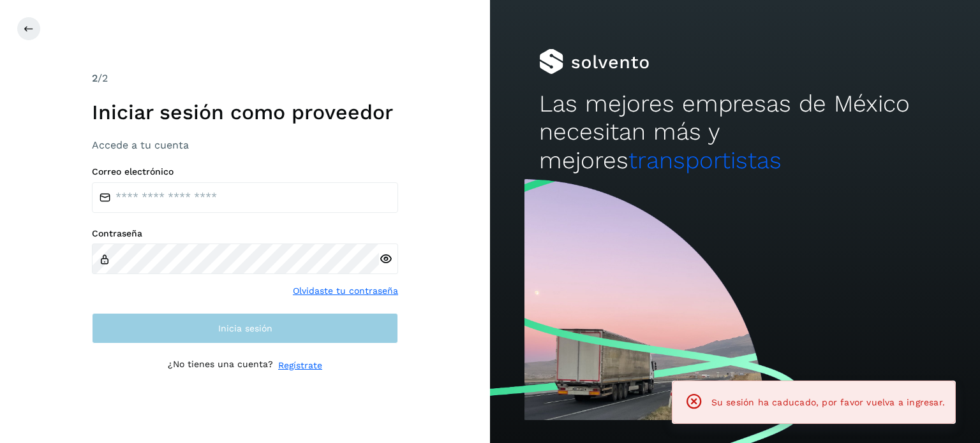  Describe the element at coordinates (828, 402) in the screenshot. I see `span: Su sesión ha caducado, por favor vuelva a ingresar.` at that location.